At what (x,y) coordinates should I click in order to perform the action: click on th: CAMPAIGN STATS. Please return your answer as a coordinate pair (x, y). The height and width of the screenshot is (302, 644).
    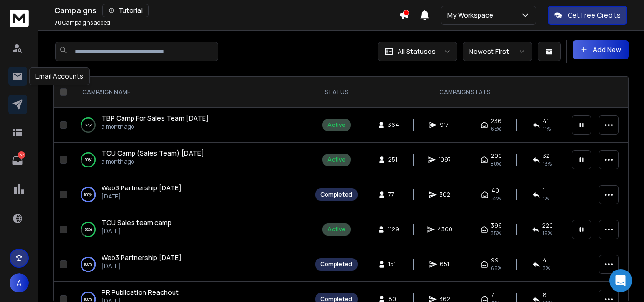
    Looking at the image, I should click on (464, 92).